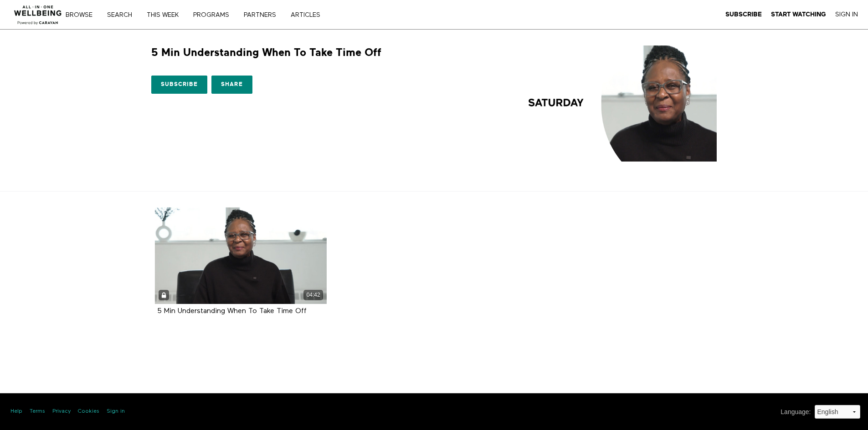 Image resolution: width=868 pixels, height=430 pixels. Describe the element at coordinates (231, 311) in the screenshot. I see `a: 5 Min Understanding When To Take Time Off` at that location.